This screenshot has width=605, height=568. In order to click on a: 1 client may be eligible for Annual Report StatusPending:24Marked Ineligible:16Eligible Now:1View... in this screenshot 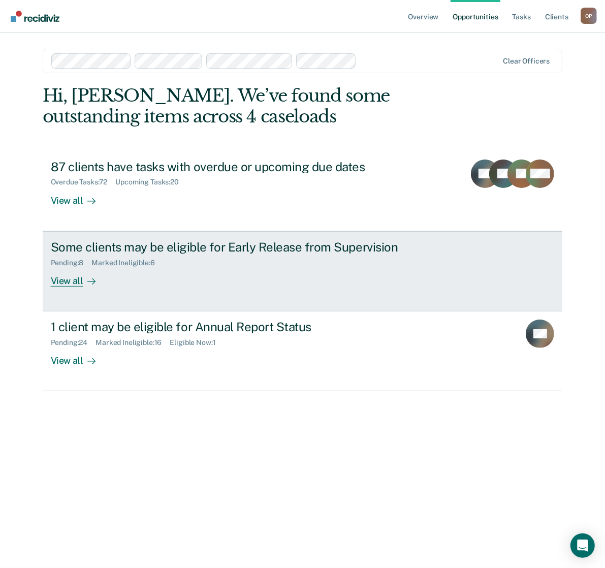, I will do `click(303, 351)`.